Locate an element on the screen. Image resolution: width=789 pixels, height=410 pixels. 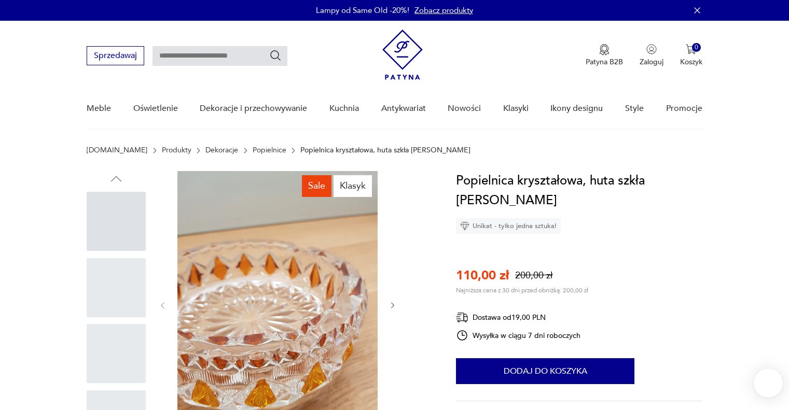
button: Sprzedawaj is located at coordinates (115, 55).